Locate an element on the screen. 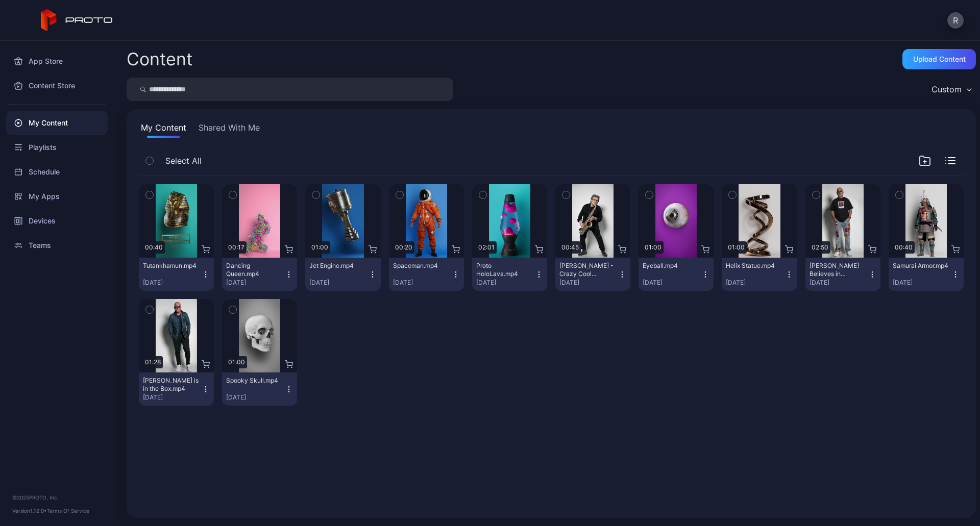 The image size is (980, 526). div: Eyeball.mp4 is located at coordinates (670, 265).